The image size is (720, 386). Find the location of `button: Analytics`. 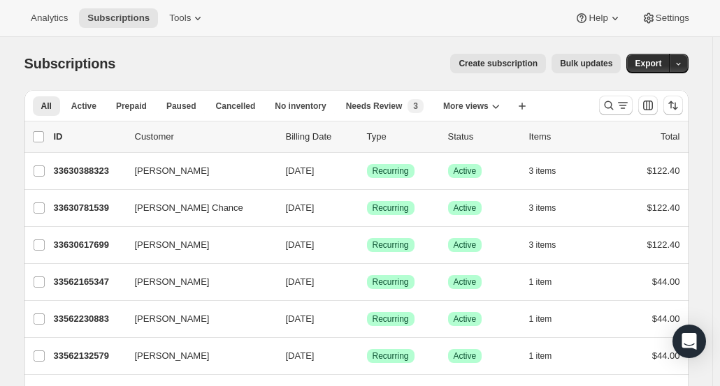

button: Analytics is located at coordinates (49, 18).